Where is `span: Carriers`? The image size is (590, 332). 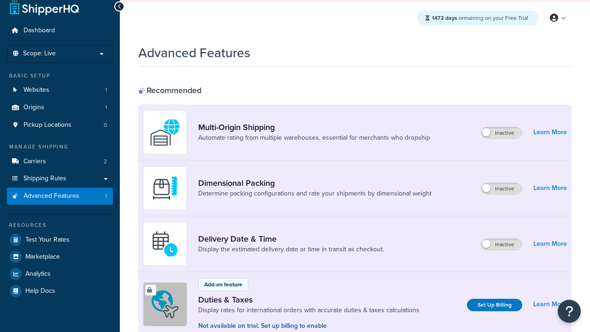
span: Carriers is located at coordinates (35, 161).